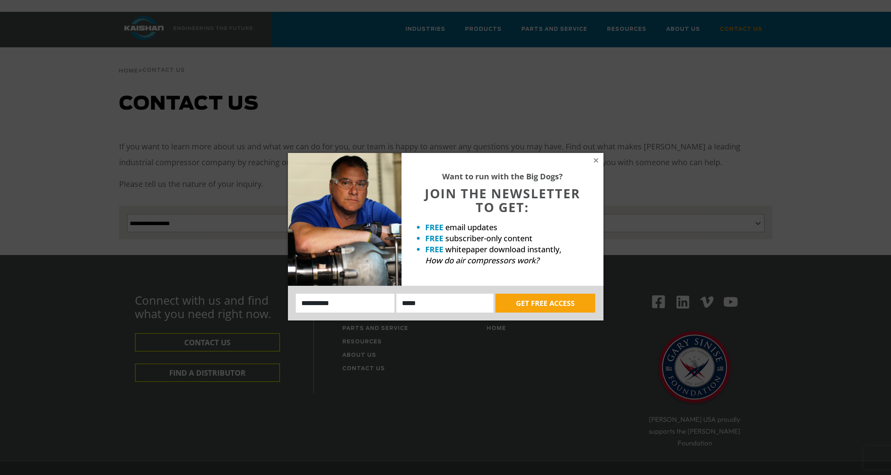 The image size is (891, 475). Describe the element at coordinates (545, 303) in the screenshot. I see `button: GET FREE ACCESS` at that location.